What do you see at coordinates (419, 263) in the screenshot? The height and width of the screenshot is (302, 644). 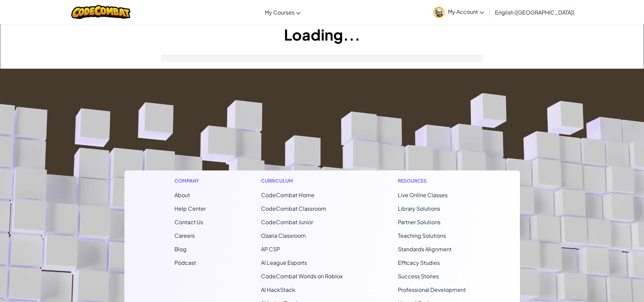 I see `a: Efficacy Studies` at bounding box center [419, 263].